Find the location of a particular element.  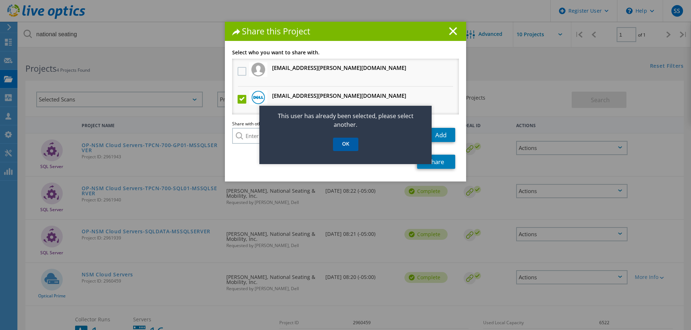

a: OK is located at coordinates (345, 144).